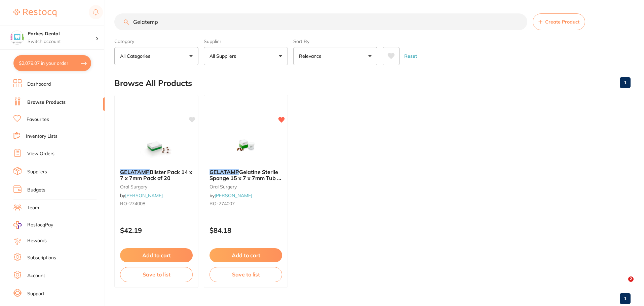 This screenshot has width=644, height=306. What do you see at coordinates (39, 85) in the screenshot?
I see `a: Dashboard` at bounding box center [39, 85].